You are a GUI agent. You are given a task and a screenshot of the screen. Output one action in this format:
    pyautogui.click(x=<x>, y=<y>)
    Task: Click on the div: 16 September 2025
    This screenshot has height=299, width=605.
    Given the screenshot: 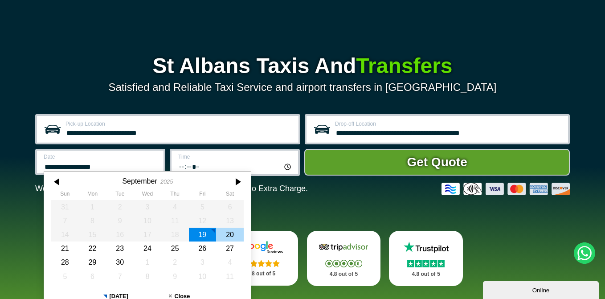 What is the action you would take?
    pyautogui.click(x=120, y=235)
    